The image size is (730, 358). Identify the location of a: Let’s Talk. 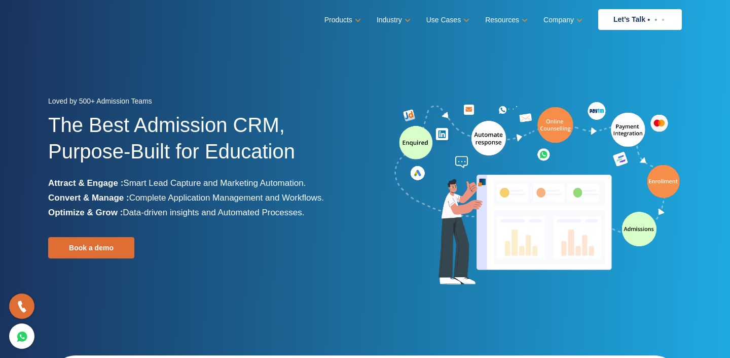
(640, 19).